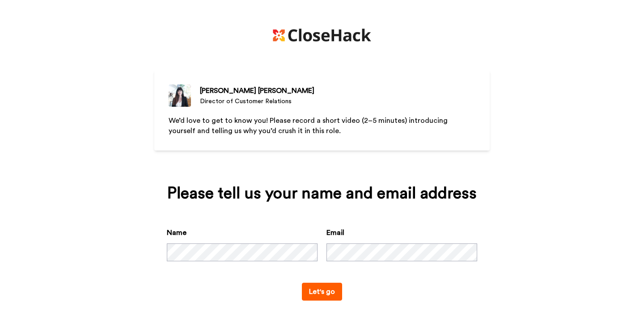  I want to click on label: Email, so click(336, 233).